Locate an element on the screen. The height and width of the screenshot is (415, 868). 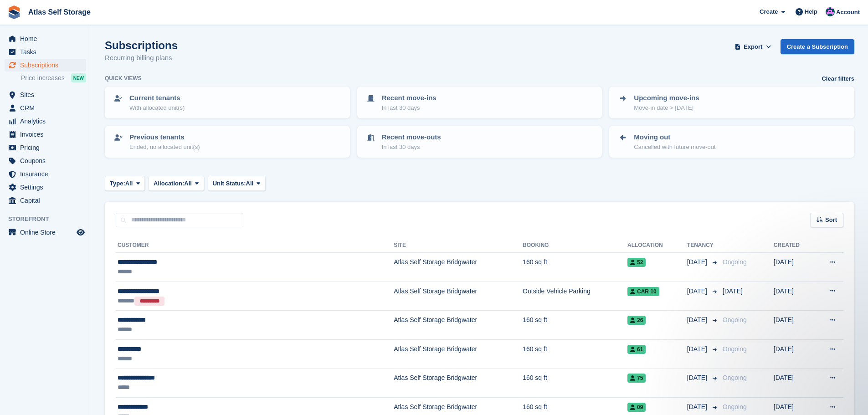
a: Recent move-outs In last 30 days is located at coordinates (480, 141).